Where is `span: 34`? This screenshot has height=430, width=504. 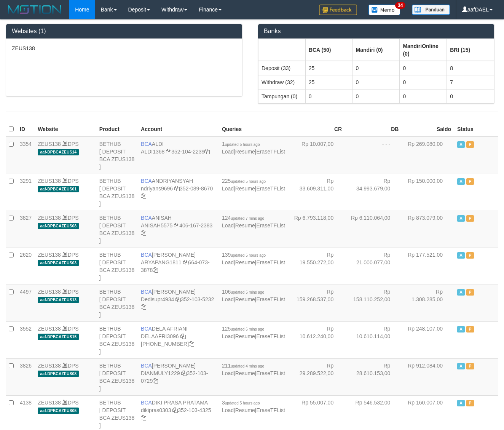 span: 34 is located at coordinates (400, 6).